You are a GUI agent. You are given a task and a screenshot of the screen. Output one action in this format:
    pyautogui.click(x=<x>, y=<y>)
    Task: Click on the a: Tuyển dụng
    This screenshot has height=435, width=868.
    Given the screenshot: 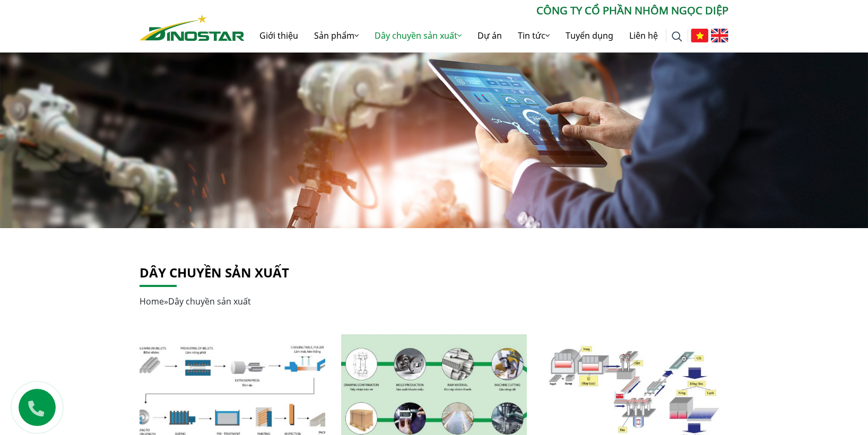 What is the action you would take?
    pyautogui.click(x=590, y=35)
    